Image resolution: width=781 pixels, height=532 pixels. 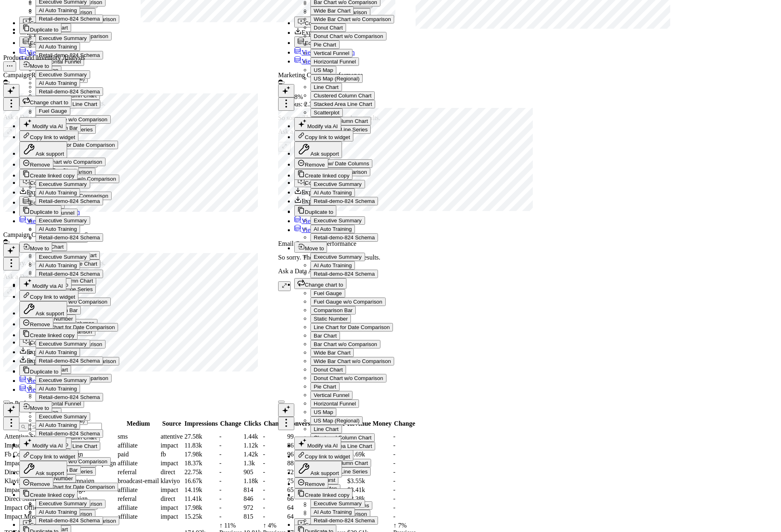 What do you see at coordinates (201, 517) in the screenshot?
I see `div: 15.25k` at bounding box center [201, 517].